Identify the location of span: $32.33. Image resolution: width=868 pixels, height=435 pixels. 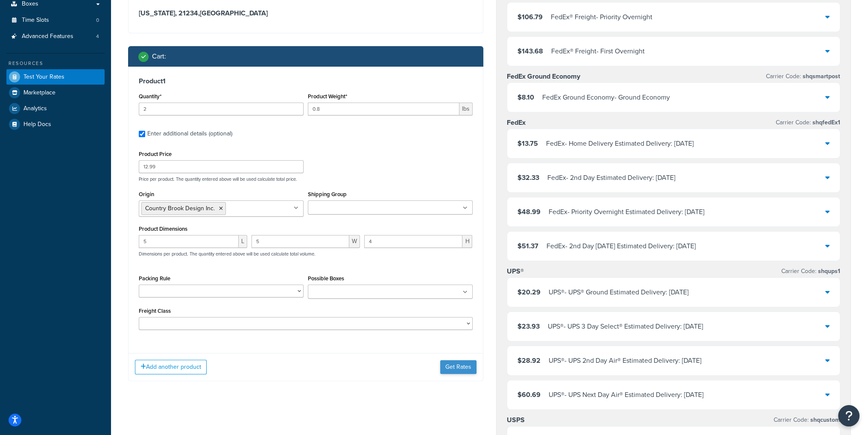
(528, 177).